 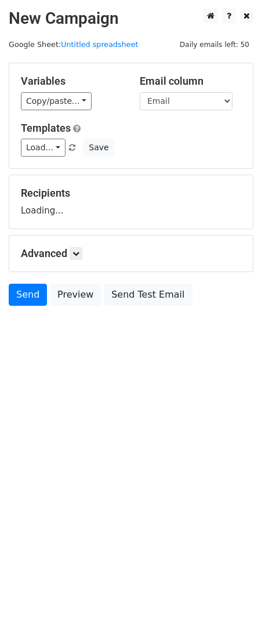 What do you see at coordinates (215, 45) in the screenshot?
I see `span: Daily emails left: 50` at bounding box center [215, 45].